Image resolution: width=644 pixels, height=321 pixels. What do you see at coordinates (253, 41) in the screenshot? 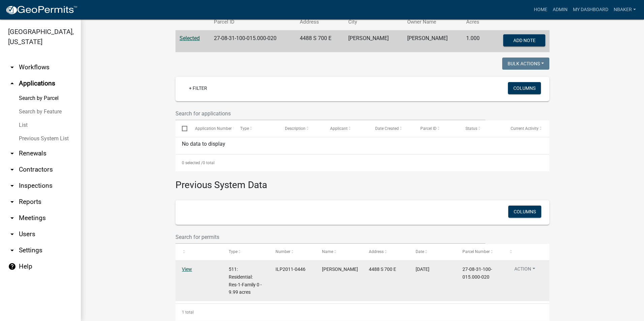
I see `td: 27-08-31-100-015.000-020` at bounding box center [253, 41].